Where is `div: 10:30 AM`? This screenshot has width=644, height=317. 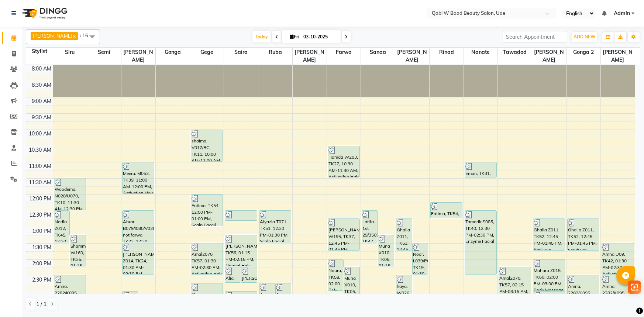 div: 10:30 AM is located at coordinates (40, 150).